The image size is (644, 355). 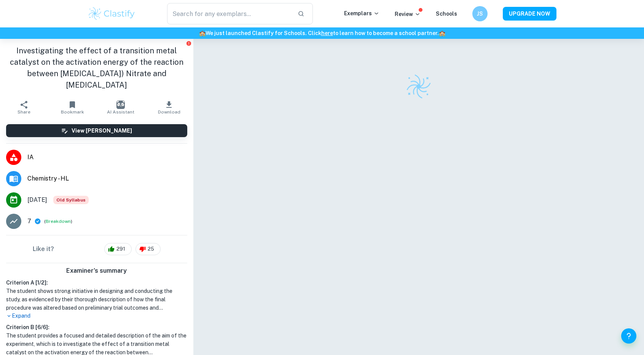 What do you see at coordinates (408, 14) in the screenshot?
I see `p: Review` at bounding box center [408, 14].